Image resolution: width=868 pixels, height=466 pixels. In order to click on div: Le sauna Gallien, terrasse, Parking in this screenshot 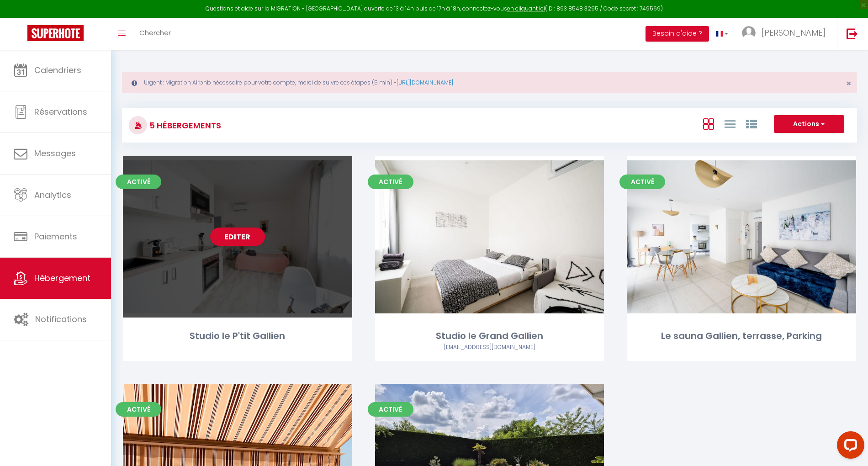, I will do `click(741, 336)`.